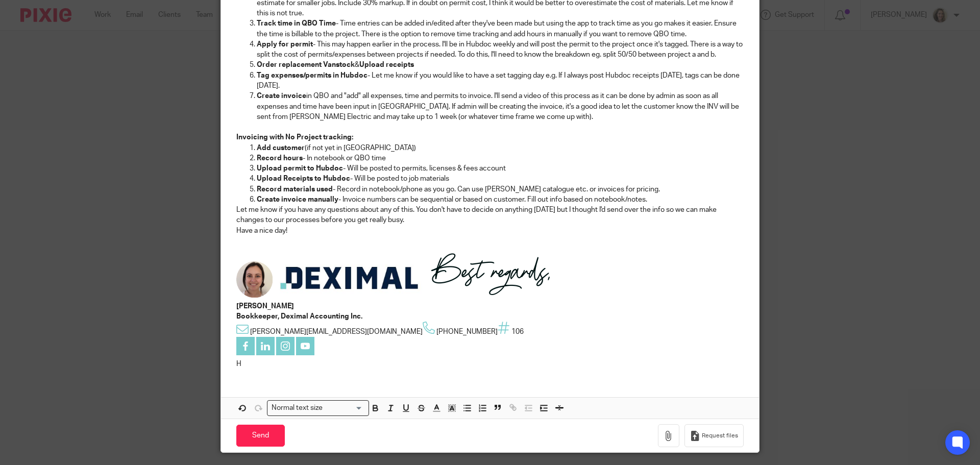 The height and width of the screenshot is (465, 980). Describe the element at coordinates (490, 231) in the screenshot. I see `p: Have a nice day!` at that location.